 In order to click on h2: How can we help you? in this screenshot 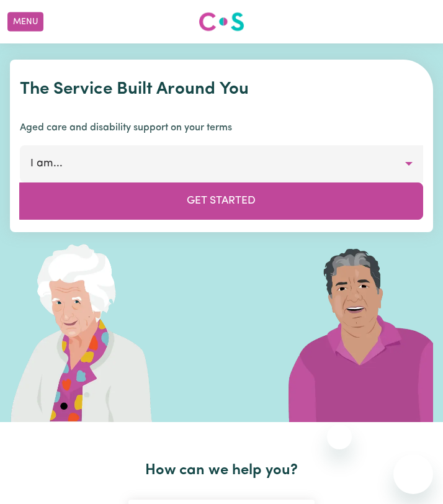, I will do `click(222, 470)`.